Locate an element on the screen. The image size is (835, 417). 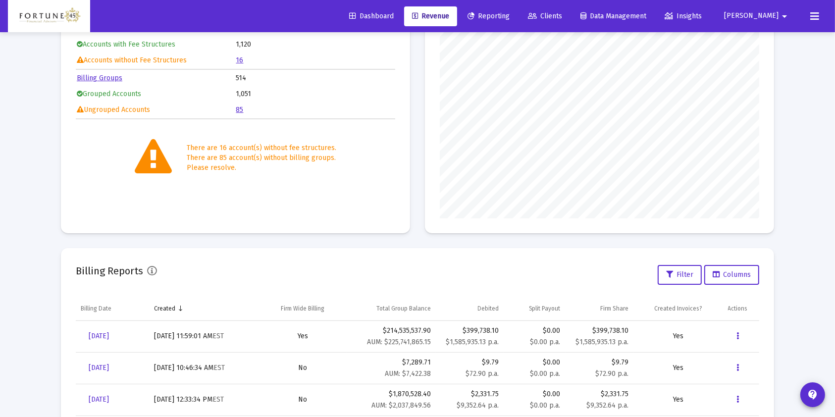
div: There are 85 account(s) without billing groups. is located at coordinates (262, 158).